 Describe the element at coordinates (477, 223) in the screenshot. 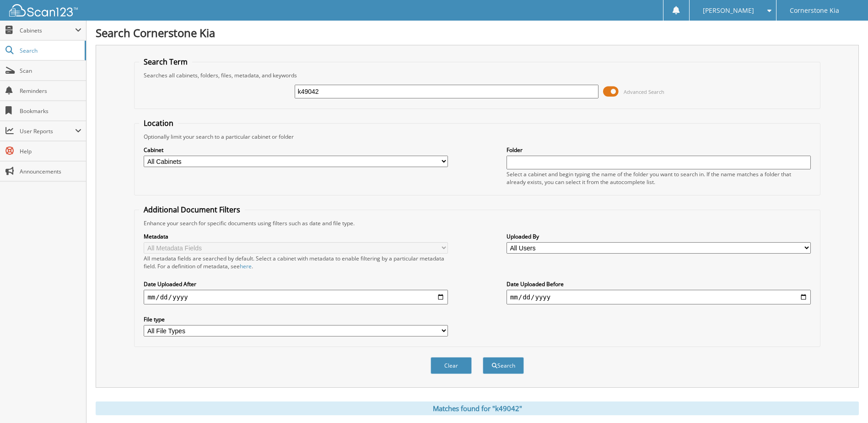

I see `div: Enhance your search for specific documents using filters such as date and file type.` at that location.